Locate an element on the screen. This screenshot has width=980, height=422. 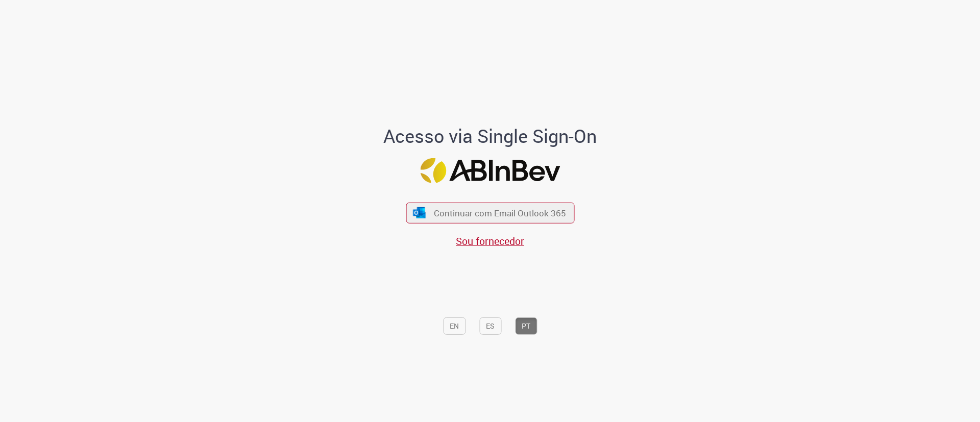
span: Continuar com Email Outlook 365 is located at coordinates (499, 212).